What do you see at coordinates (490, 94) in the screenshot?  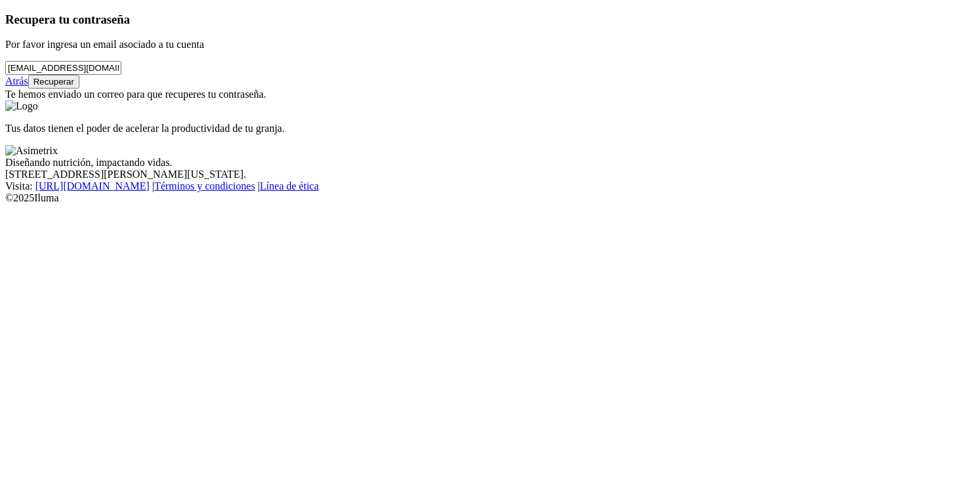 I see `div: Te hemos enviado un correo para que recuperes tu contraseña.` at bounding box center [490, 94].